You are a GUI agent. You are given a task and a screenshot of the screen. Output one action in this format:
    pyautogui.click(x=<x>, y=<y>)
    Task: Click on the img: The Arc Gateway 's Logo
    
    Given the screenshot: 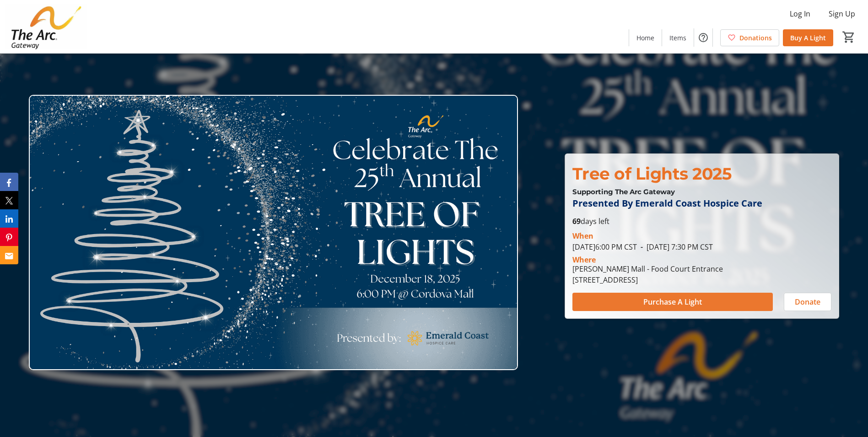 What is the action you would take?
    pyautogui.click(x=46, y=26)
    